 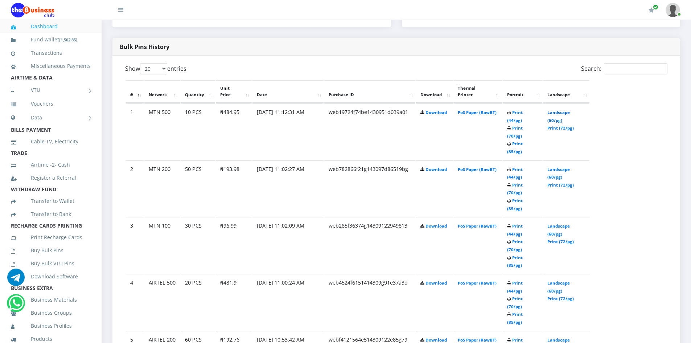 I want to click on td: 30 PCS, so click(x=198, y=245).